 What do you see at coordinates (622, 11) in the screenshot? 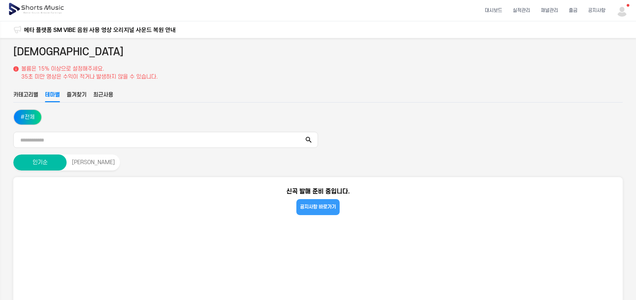
I see `button: 사용자 이미지` at bounding box center [622, 11].